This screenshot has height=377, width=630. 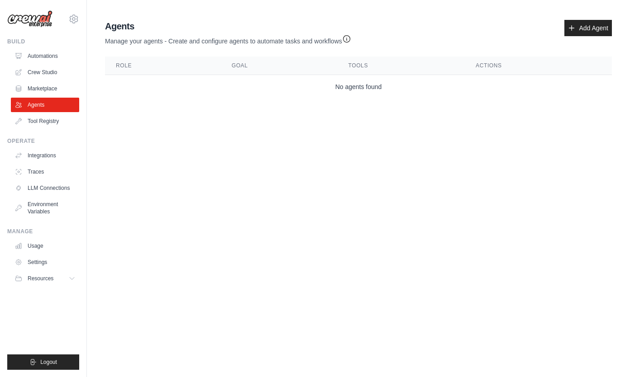 I want to click on span: Resources, so click(x=40, y=279).